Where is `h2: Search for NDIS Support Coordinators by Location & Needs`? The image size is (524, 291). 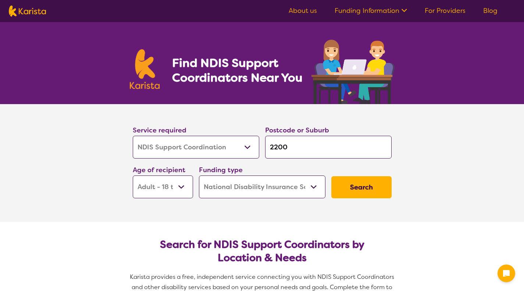 h2: Search for NDIS Support Coordinators by Location & Needs is located at coordinates (262, 251).